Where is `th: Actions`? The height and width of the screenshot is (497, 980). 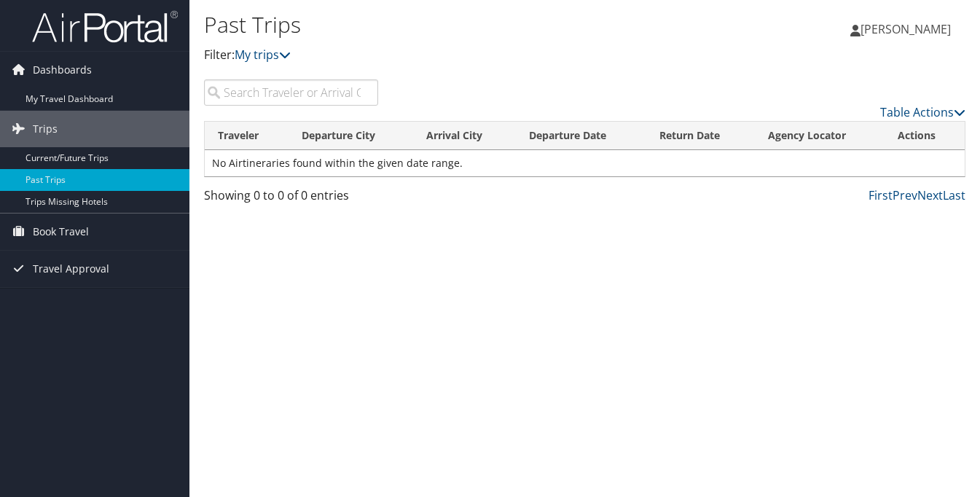
th: Actions is located at coordinates (924, 136).